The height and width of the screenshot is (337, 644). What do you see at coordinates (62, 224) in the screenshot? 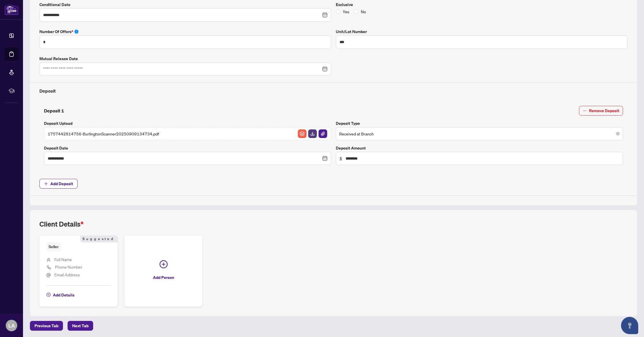
I see `h2: Client Details` at bounding box center [62, 224].